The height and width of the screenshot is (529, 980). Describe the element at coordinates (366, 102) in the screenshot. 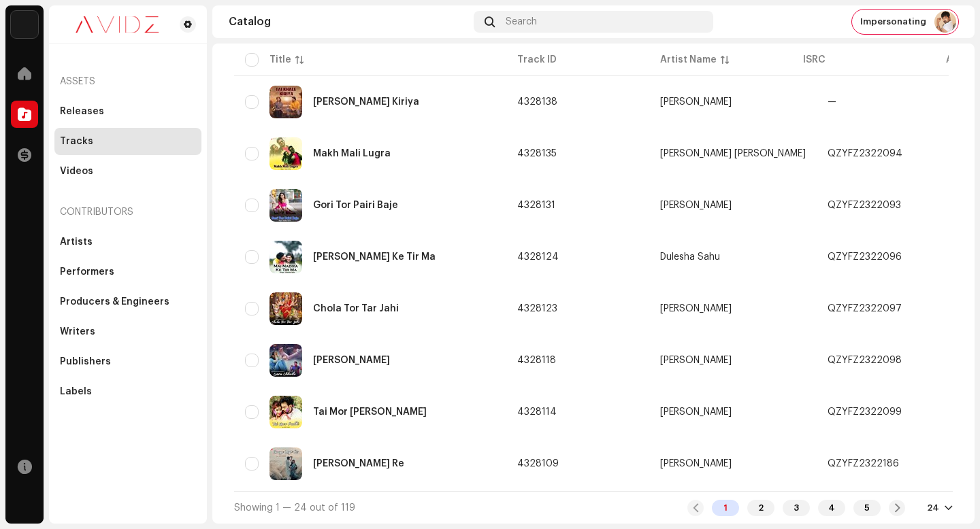

I see `div: Tai Khale Kiriya` at that location.